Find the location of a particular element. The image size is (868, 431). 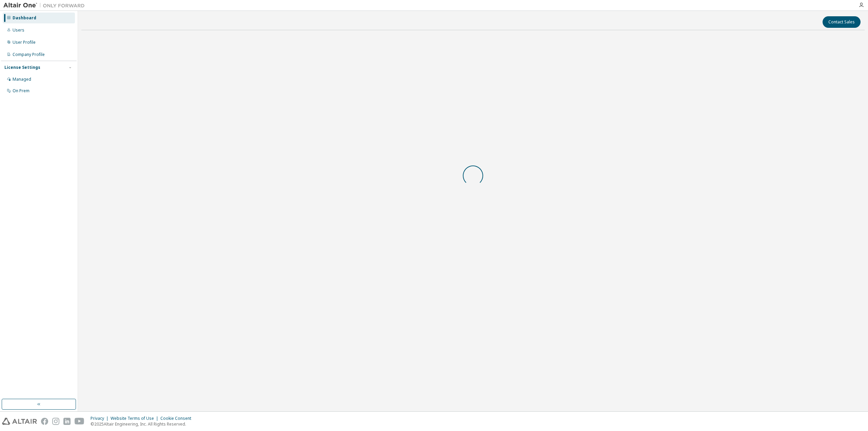

img: facebook.svg is located at coordinates (44, 421).